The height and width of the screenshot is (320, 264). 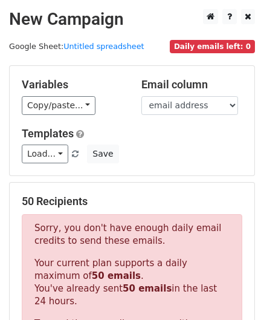 I want to click on div: Chat Widget, so click(x=234, y=291).